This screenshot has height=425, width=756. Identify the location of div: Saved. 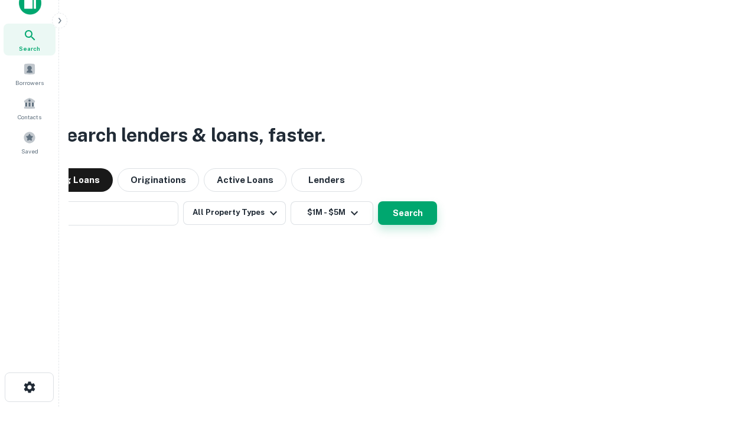
(30, 142).